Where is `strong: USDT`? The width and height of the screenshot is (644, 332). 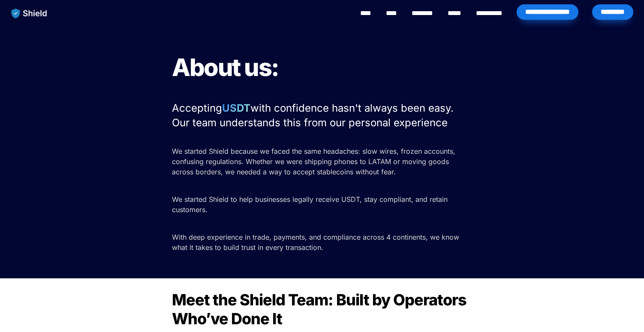
strong: USDT is located at coordinates (236, 108).